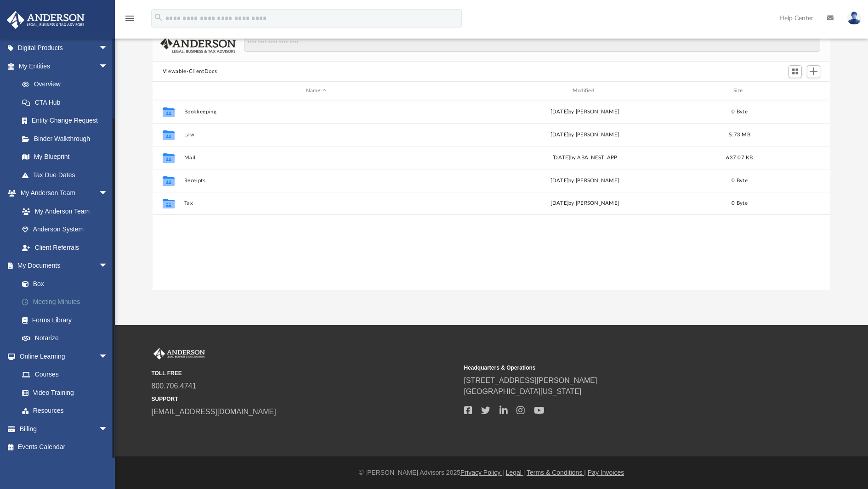  Describe the element at coordinates (64, 266) in the screenshot. I see `a: My Documentsarrow_drop_down` at that location.